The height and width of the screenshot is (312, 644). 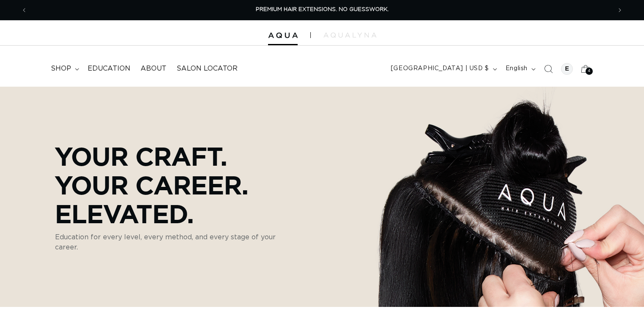 I want to click on p: Your Craft. Your Career. Elevated., so click(x=176, y=185).